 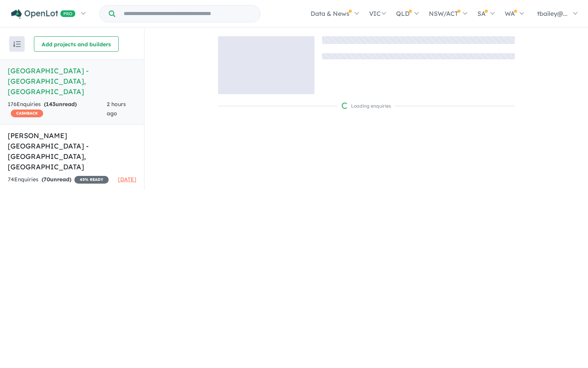 I want to click on input: Try estate name, suburb, builder or developer, so click(x=188, y=14).